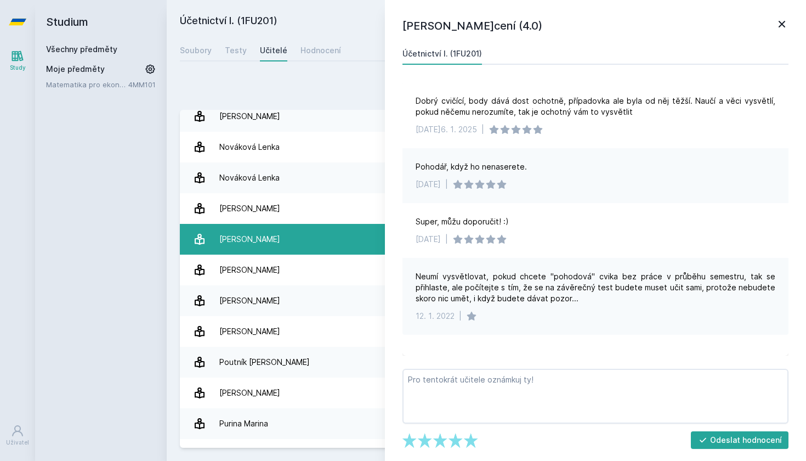  Describe the element at coordinates (596, 287) in the screenshot. I see `div: Neumí vysvětlovat, pokud chcete "pohodová" cvika bez práce v průběhu semestru, tak se přihlaste, ...` at that location.